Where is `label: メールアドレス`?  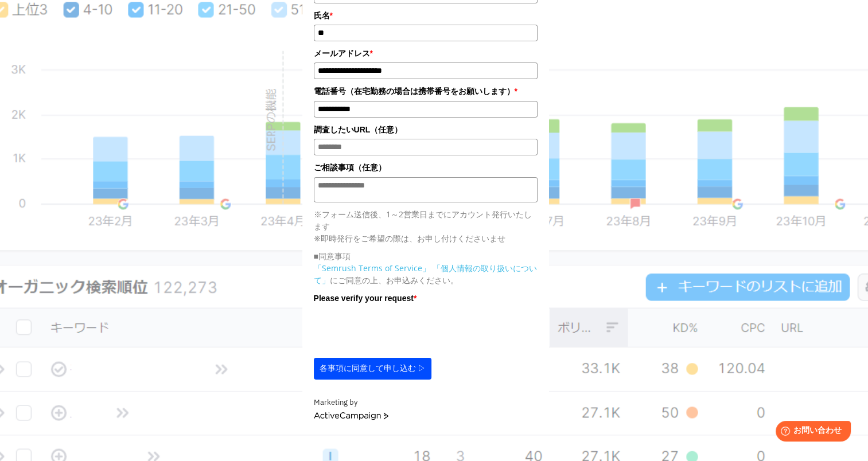
label: メールアドレス is located at coordinates (426, 53).